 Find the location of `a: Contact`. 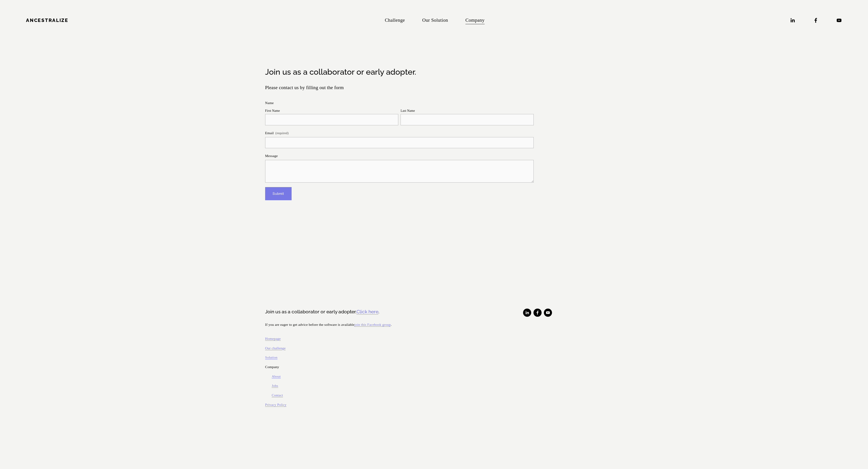

a: Contact is located at coordinates (278, 395).